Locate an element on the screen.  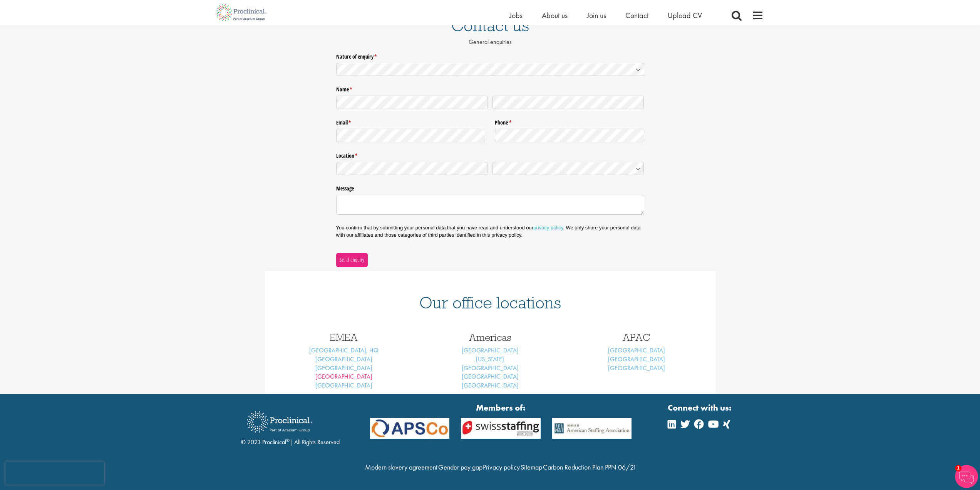
a: Join us is located at coordinates (596, 15).